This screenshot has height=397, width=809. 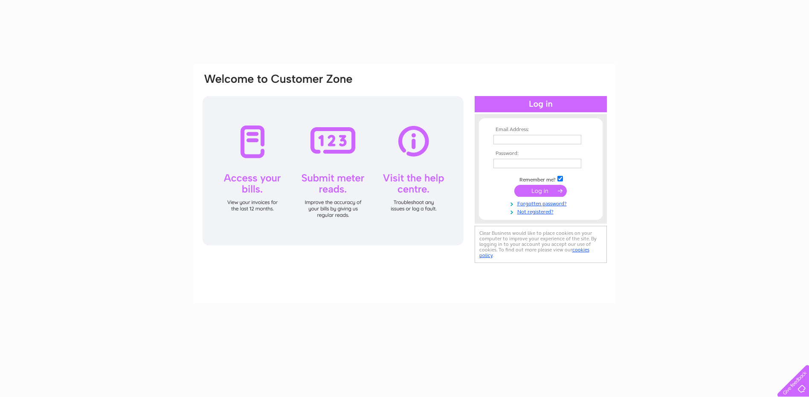 What do you see at coordinates (541, 154) in the screenshot?
I see `th: Password:` at bounding box center [541, 154].